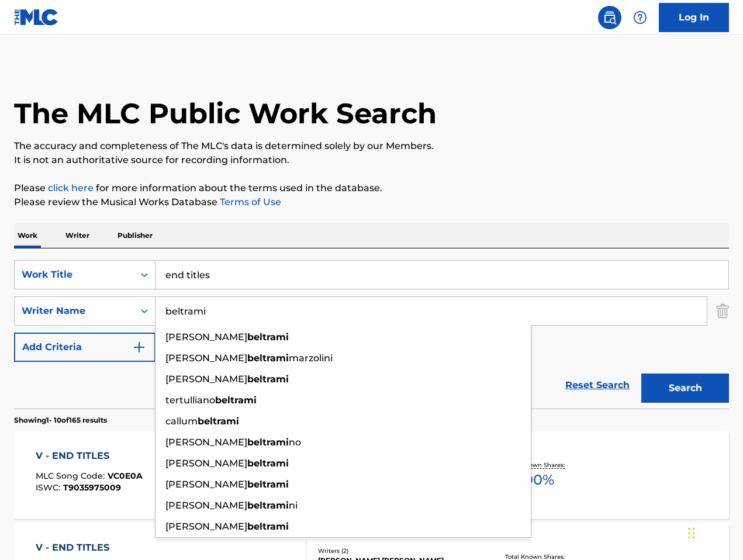 The width and height of the screenshot is (743, 560). What do you see at coordinates (691, 533) in the screenshot?
I see `div: Drag` at bounding box center [691, 533].